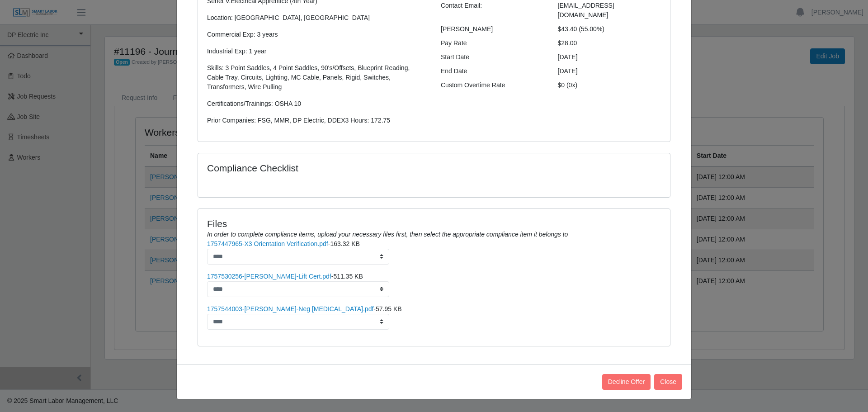 This screenshot has height=412, width=868. What do you see at coordinates (317, 34) in the screenshot?
I see `p: Commercial Exp: 3 years` at bounding box center [317, 34].